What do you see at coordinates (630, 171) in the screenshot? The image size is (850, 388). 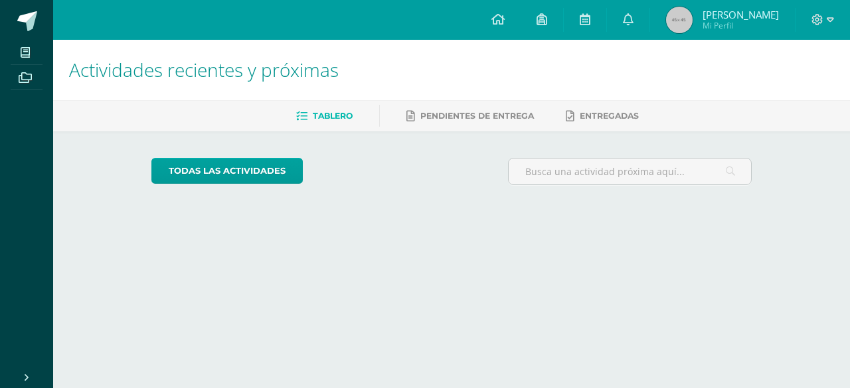 I see `input: Busca una actividad próxima aquí...` at bounding box center [630, 171].